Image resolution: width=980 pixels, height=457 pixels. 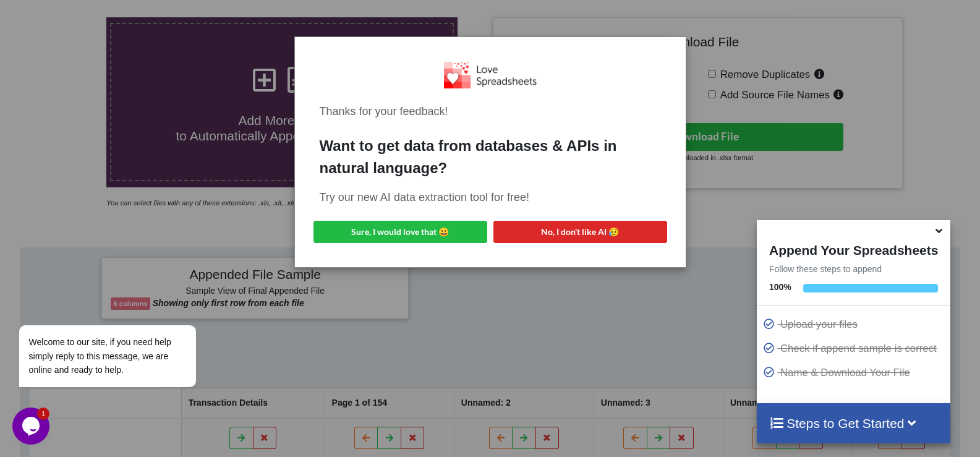 What do you see at coordinates (490, 197) in the screenshot?
I see `div: Try our new AI data extraction tool for free!` at bounding box center [490, 197].